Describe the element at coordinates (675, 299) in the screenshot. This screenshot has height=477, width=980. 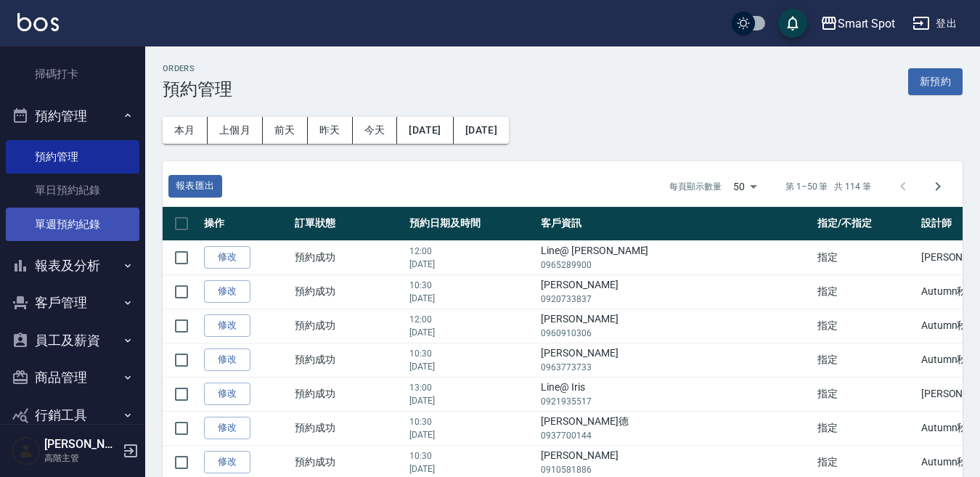
I see `p: 0920733837` at that location.